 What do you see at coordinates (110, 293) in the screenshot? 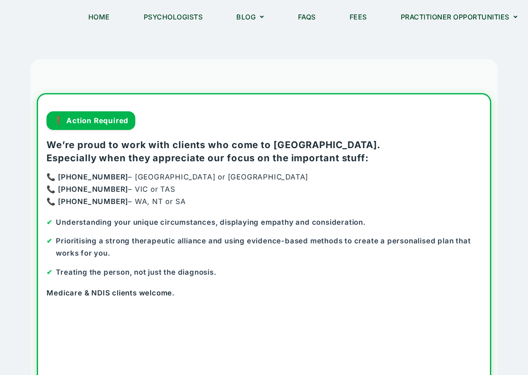
I see `strong: Medicare & NDIS clients welcome.` at bounding box center [110, 293].